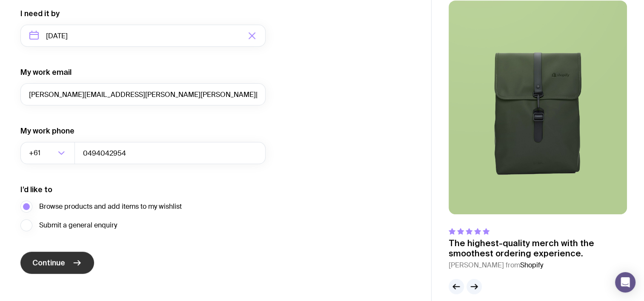 The width and height of the screenshot is (644, 301). What do you see at coordinates (110, 207) in the screenshot?
I see `span: Browse products and add items to my wishlist` at bounding box center [110, 207].